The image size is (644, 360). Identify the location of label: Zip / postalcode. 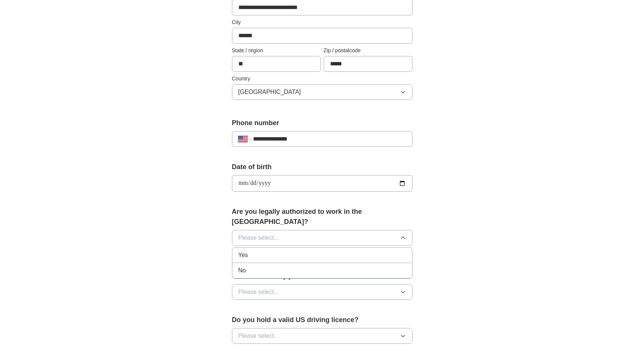
(368, 50).